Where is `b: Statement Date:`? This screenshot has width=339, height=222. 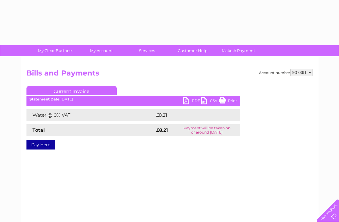 b: Statement Date: is located at coordinates (45, 99).